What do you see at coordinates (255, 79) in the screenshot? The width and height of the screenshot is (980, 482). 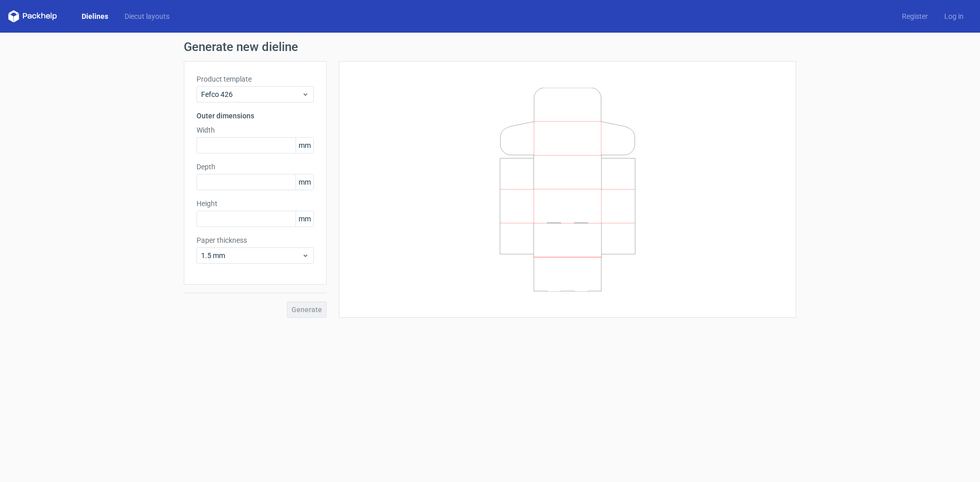 I see `label: Product template` at bounding box center [255, 79].